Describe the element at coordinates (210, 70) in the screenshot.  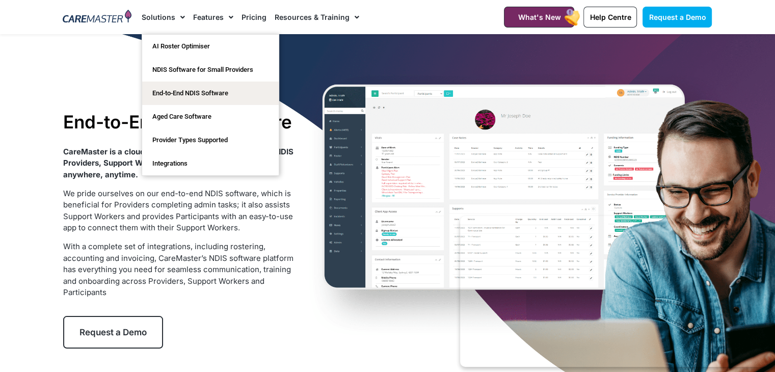
I see `a: NDIS Software for Small Providers` at that location.